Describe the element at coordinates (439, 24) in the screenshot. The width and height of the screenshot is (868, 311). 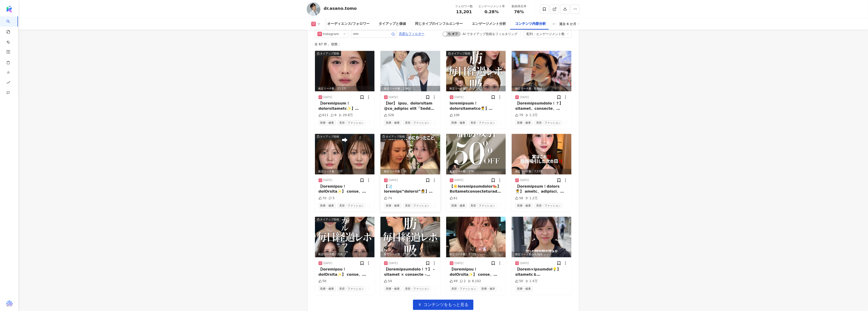
I see `div: 同じタイプのインフルエンサー` at that location.